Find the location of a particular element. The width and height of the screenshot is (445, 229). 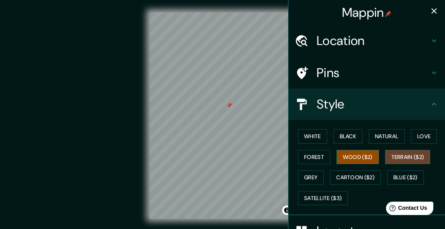

button: Forest is located at coordinates (314, 157).